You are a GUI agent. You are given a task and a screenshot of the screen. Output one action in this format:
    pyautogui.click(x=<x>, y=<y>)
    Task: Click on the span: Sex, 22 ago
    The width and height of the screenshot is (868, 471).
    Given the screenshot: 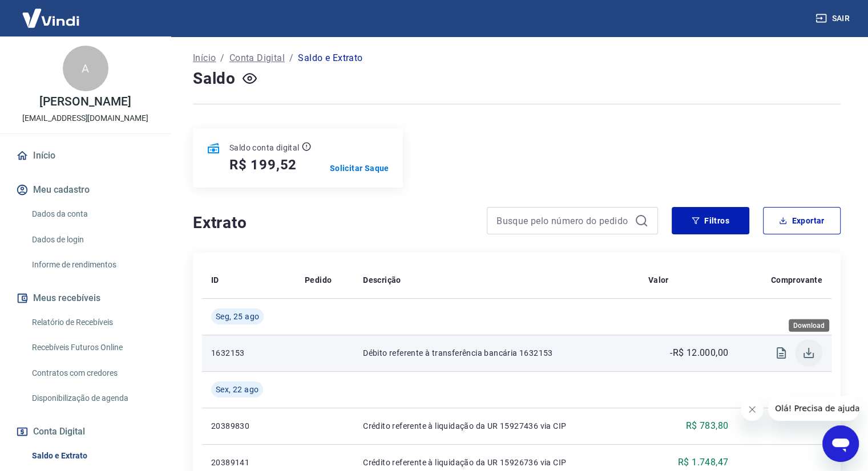 What is the action you would take?
    pyautogui.click(x=237, y=390)
    